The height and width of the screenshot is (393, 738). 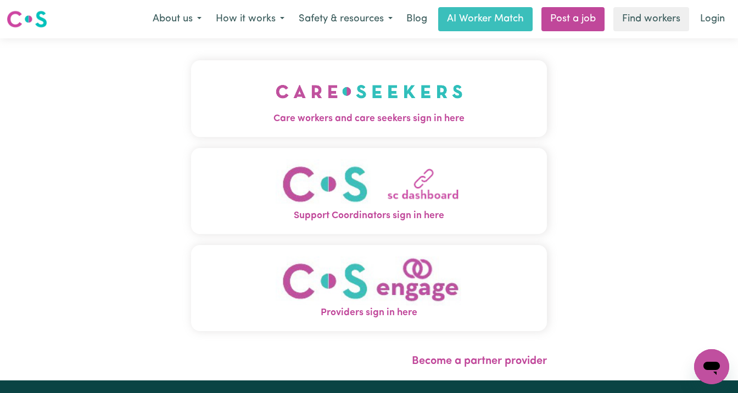 What do you see at coordinates (417, 19) in the screenshot?
I see `a: Blog` at bounding box center [417, 19].